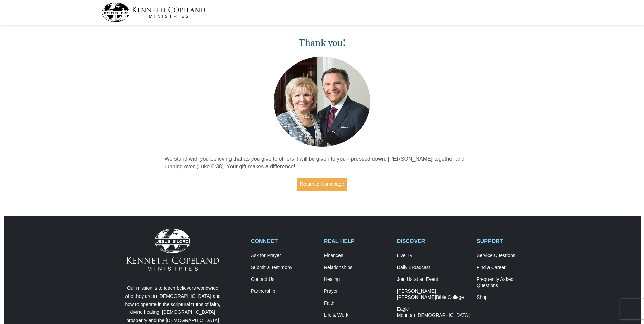  Describe the element at coordinates (284, 241) in the screenshot. I see `h2: CONNECT` at that location.